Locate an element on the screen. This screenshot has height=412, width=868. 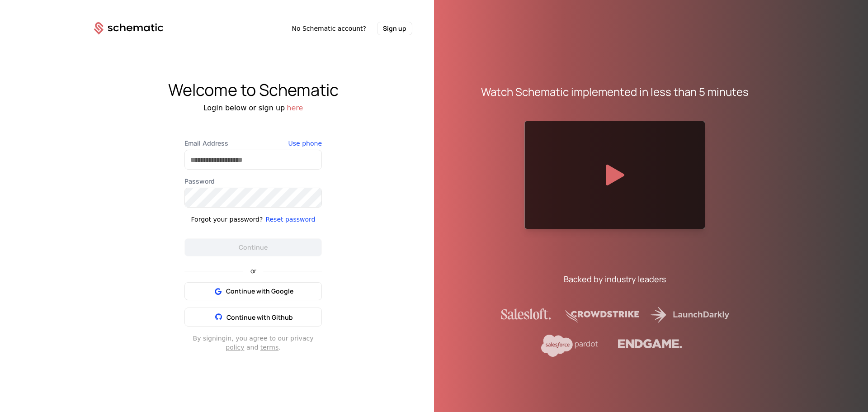
a: policy is located at coordinates (235, 347).